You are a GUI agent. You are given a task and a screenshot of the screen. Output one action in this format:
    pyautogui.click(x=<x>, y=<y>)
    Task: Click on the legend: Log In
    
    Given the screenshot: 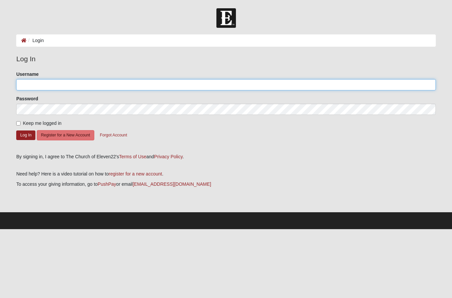 What is the action you would take?
    pyautogui.click(x=226, y=59)
    